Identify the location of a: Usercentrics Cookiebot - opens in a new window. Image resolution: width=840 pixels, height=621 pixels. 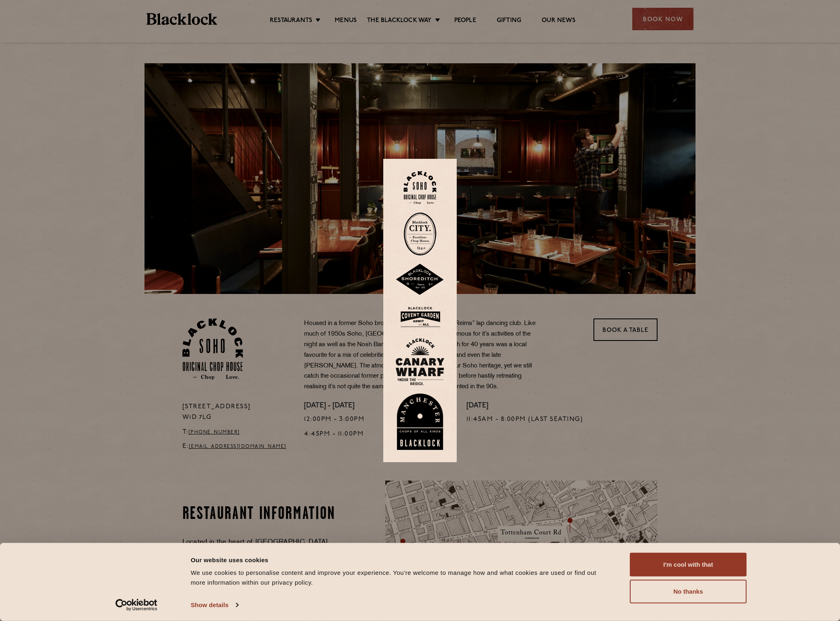
(137, 605).